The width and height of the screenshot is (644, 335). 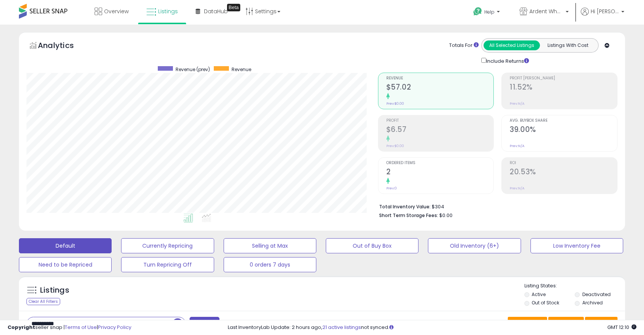 What do you see at coordinates (69, 328) in the screenshot?
I see `div: seller snap | |` at bounding box center [69, 328].